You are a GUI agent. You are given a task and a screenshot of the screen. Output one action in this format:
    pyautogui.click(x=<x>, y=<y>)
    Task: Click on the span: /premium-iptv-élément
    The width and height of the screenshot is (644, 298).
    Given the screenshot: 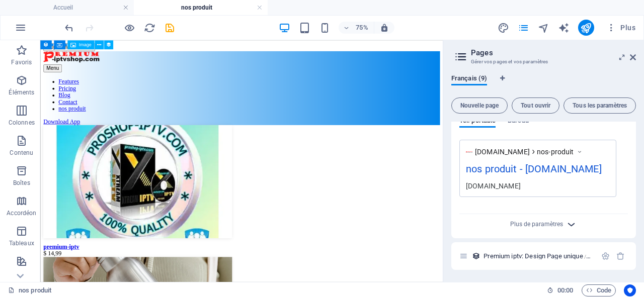 What is the action you would take?
    pyautogui.click(x=610, y=256)
    